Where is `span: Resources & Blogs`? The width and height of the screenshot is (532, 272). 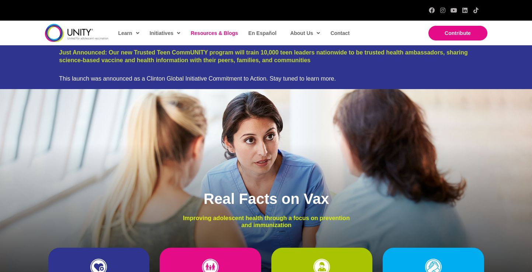 span: Resources & Blogs is located at coordinates (214, 33).